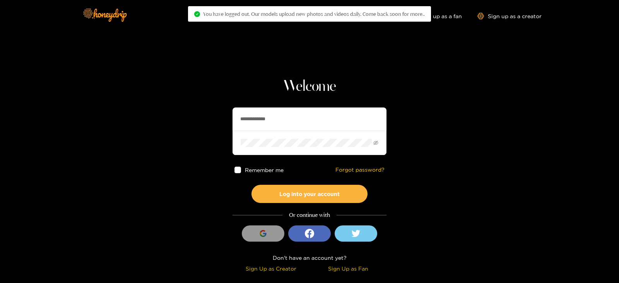 The width and height of the screenshot is (619, 283). What do you see at coordinates (271, 268) in the screenshot?
I see `div: Sign Up as Creator` at bounding box center [271, 268].